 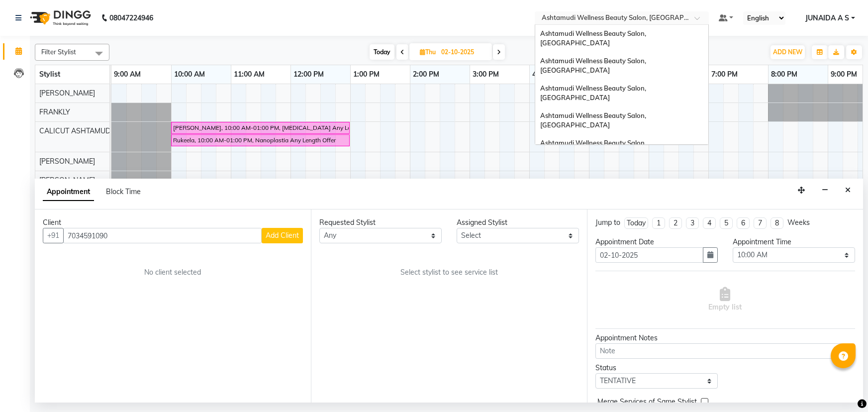 I want to click on button: ADD NEW, so click(x=788, y=52).